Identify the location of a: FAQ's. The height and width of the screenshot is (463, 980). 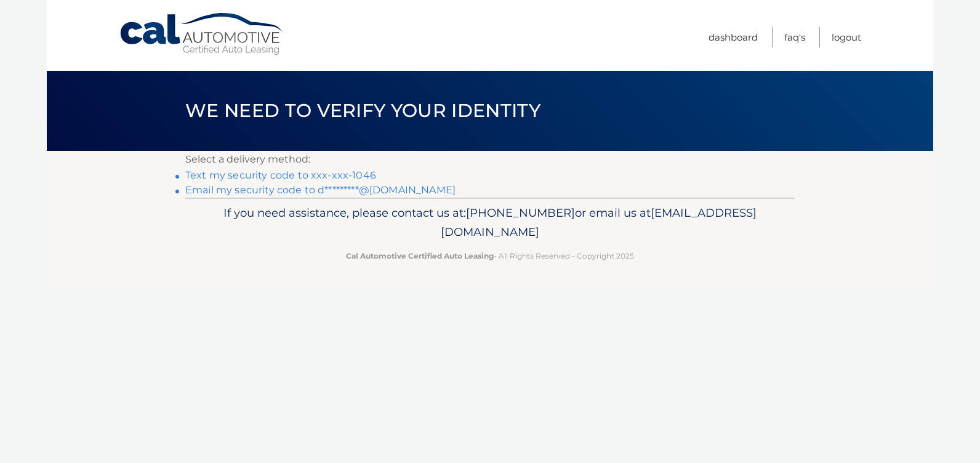
(795, 37).